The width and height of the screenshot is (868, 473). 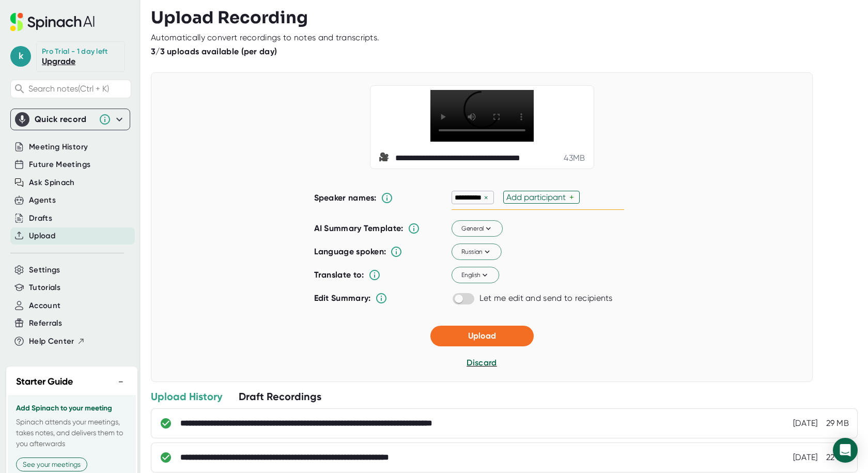 What do you see at coordinates (57, 342) in the screenshot?
I see `button: Help Center` at bounding box center [57, 342].